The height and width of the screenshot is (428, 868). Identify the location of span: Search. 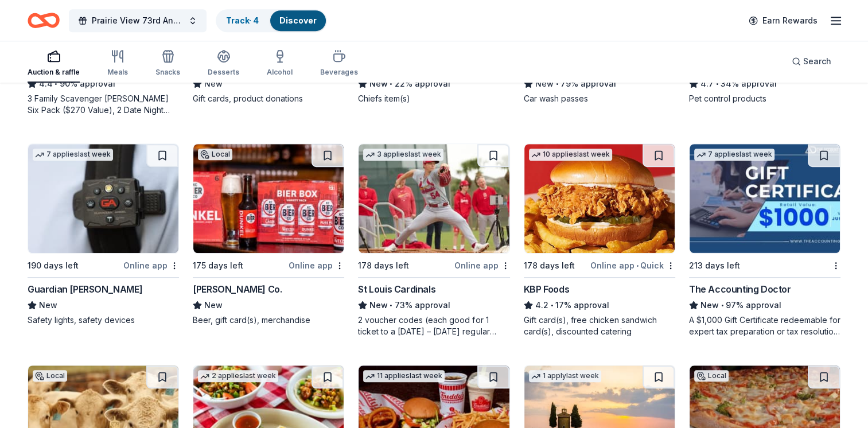
(817, 61).